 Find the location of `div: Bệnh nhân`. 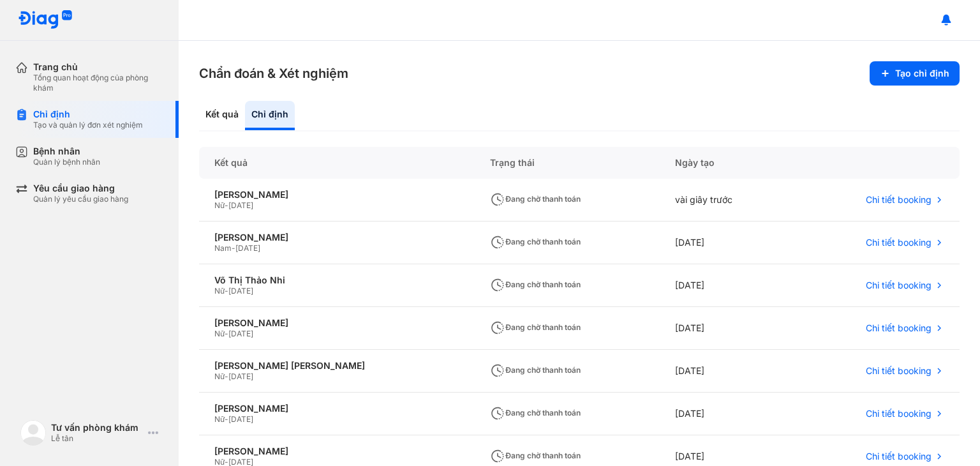

div: Bệnh nhân is located at coordinates (67, 151).